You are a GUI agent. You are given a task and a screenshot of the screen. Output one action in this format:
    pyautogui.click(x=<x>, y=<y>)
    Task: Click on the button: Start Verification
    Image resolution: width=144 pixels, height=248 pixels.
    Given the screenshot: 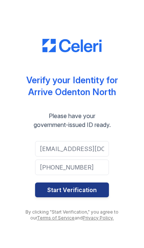 What is the action you would take?
    pyautogui.click(x=72, y=190)
    